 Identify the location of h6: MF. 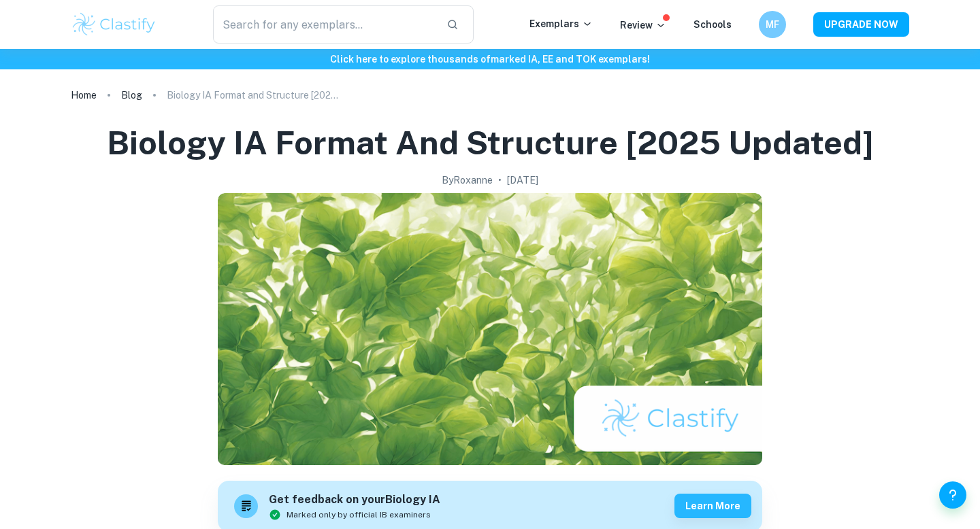
(772, 25).